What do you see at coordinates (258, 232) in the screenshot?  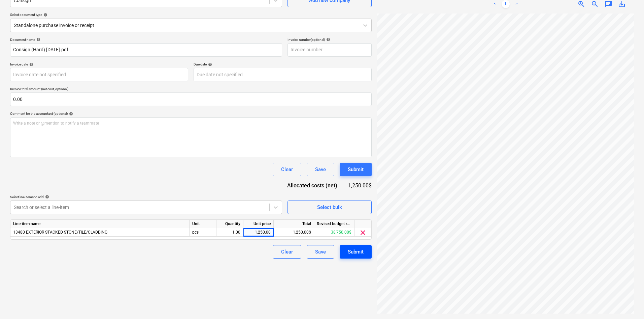 I see `div: 1,250.00` at bounding box center [258, 232].